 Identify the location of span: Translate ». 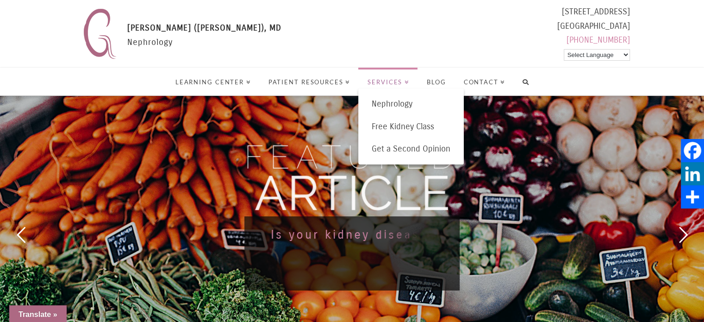
(38, 314).